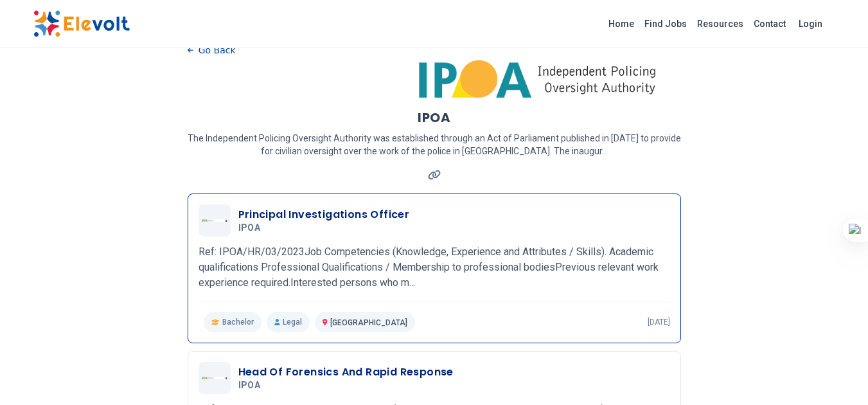 The height and width of the screenshot is (405, 868). I want to click on span: Bachelor, so click(238, 322).